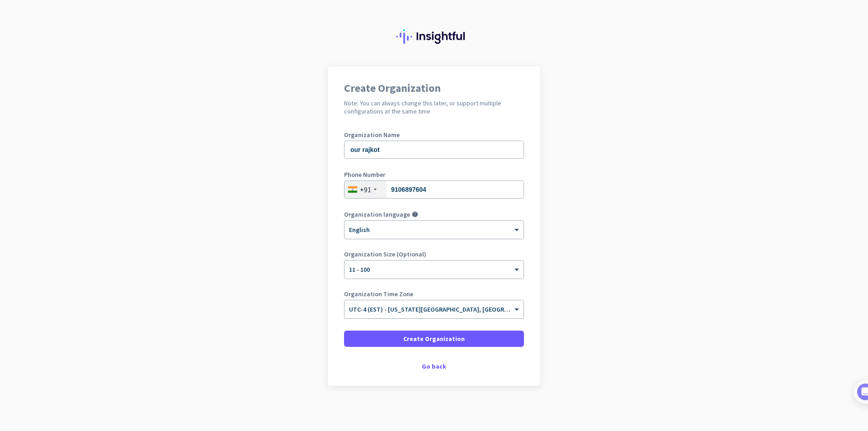  I want to click on input: 74104 10123, so click(434, 189).